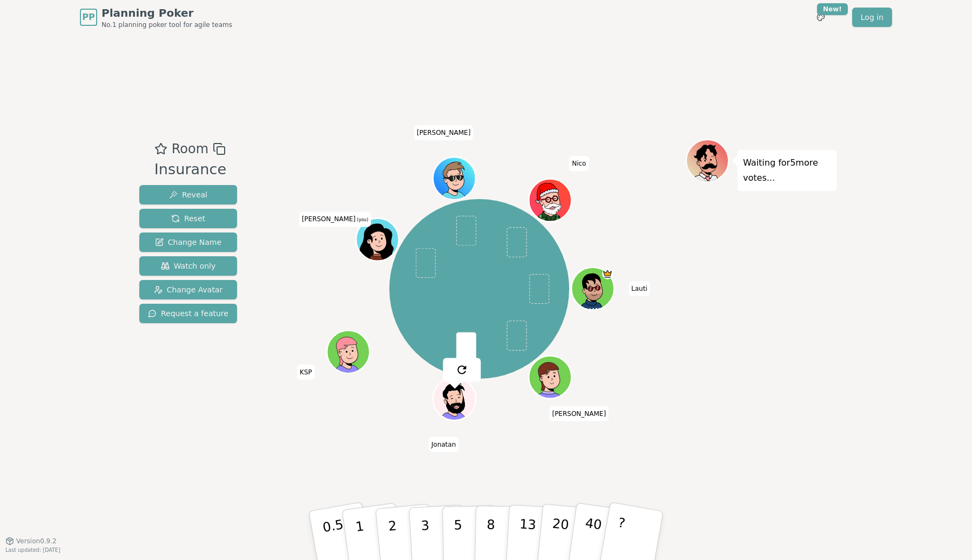 The height and width of the screenshot is (560, 972). I want to click on span: No.1 planning poker tool for agile teams, so click(167, 25).